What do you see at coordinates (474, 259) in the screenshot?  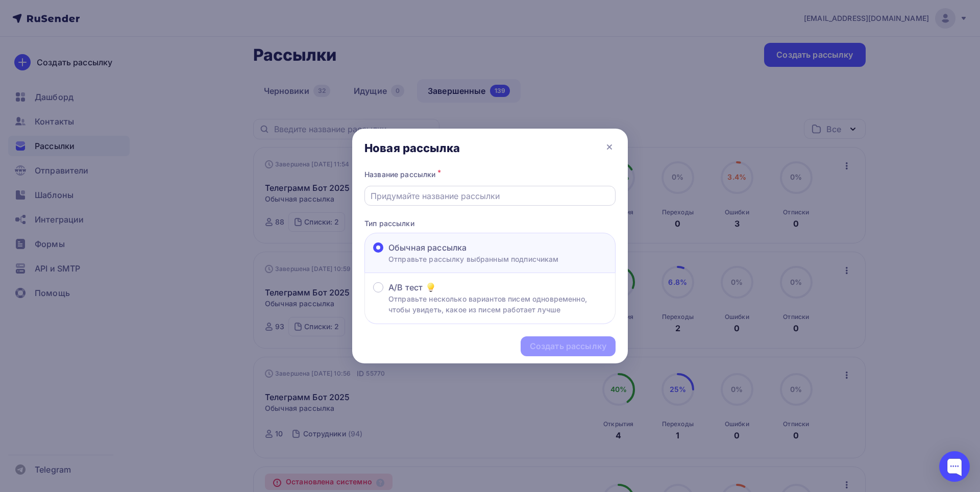 I see `p: Отправьте рассылку выбранным подписчикам` at bounding box center [474, 259].